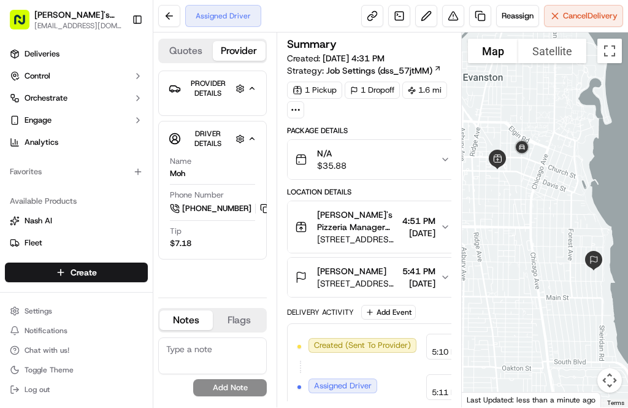 The width and height of the screenshot is (628, 408). Describe the element at coordinates (150, 184) in the screenshot. I see `a: 💻API Documentation` at that location.